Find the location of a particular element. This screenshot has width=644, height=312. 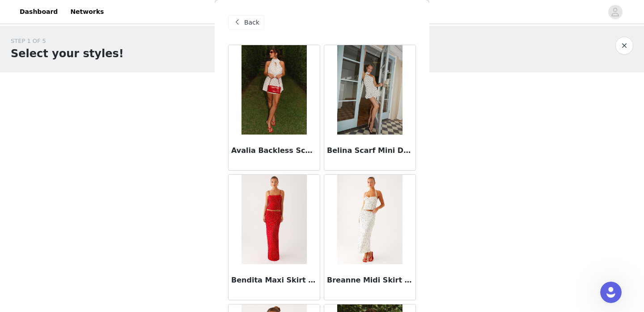

h3: Breanne Midi Skirt - White Polka Dot is located at coordinates (370, 280).